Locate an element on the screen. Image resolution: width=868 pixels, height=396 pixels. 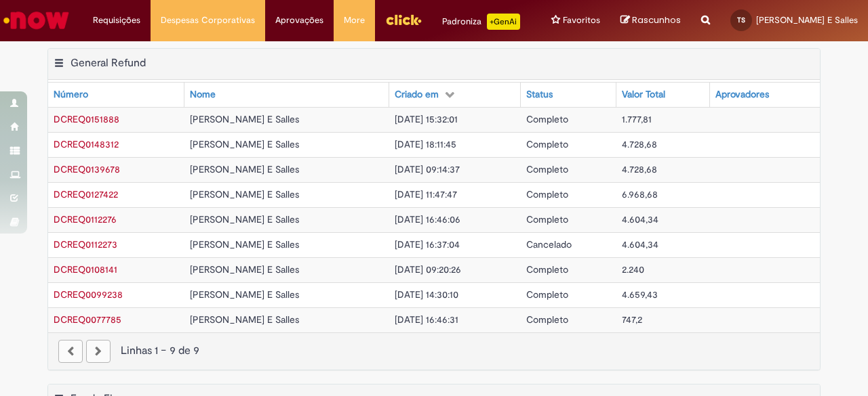
span: Cancelado is located at coordinates (548, 245).